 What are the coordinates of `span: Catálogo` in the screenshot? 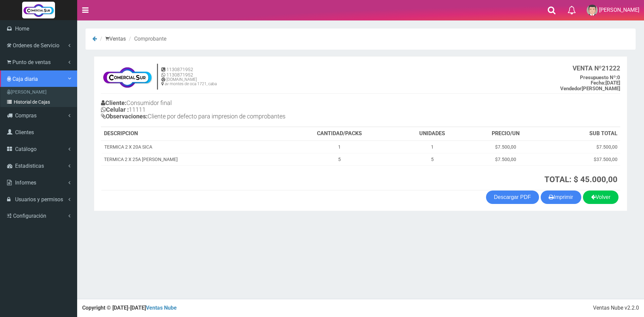 It's located at (26, 149).